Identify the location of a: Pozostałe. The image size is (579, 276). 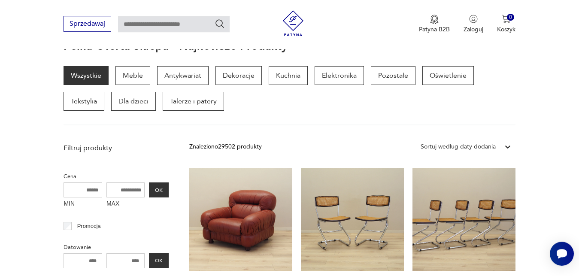
(393, 75).